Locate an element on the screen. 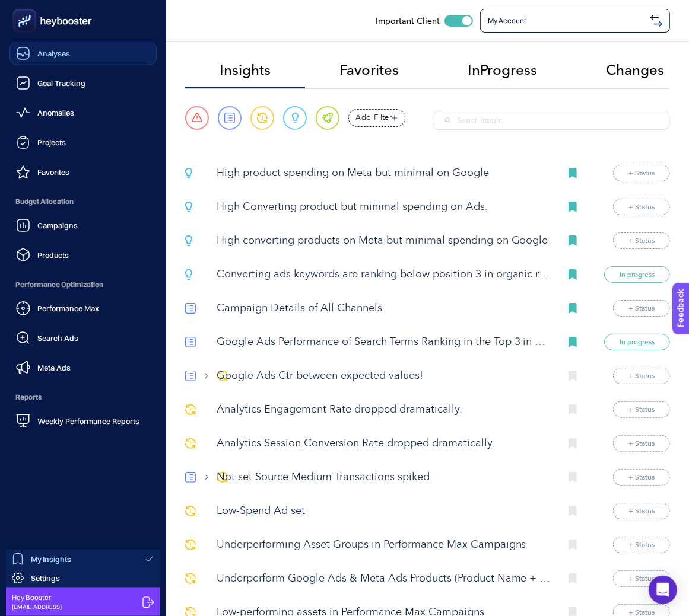  a: Weekly Performance Reports is located at coordinates (83, 421).